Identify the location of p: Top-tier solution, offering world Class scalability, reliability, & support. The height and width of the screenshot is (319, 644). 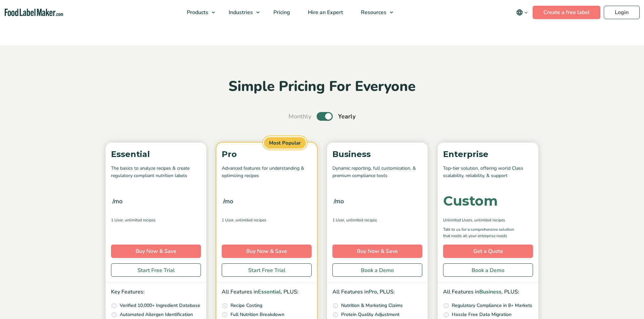
(488, 172).